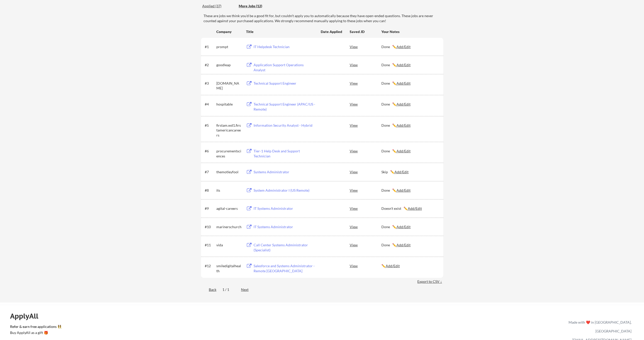 This screenshot has height=340, width=644. What do you see at coordinates (285, 67) in the screenshot?
I see `div: Application Support Operations Analyst` at bounding box center [285, 67].